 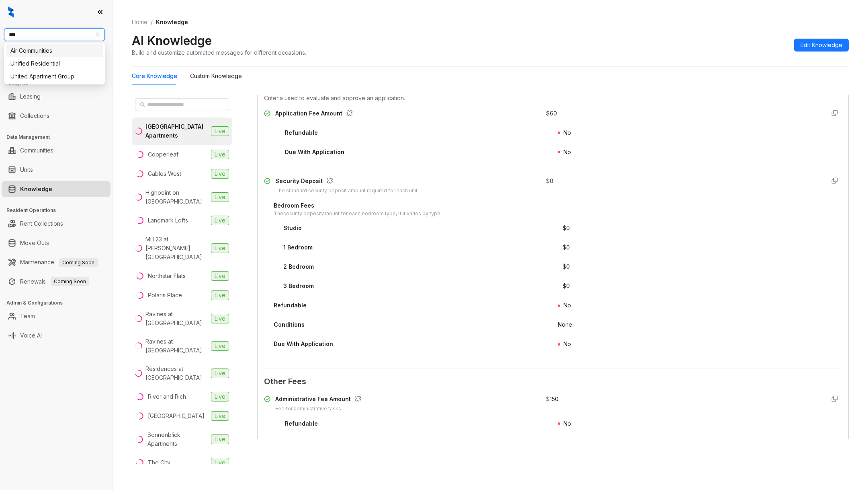 I want to click on a: Leasing, so click(x=31, y=96).